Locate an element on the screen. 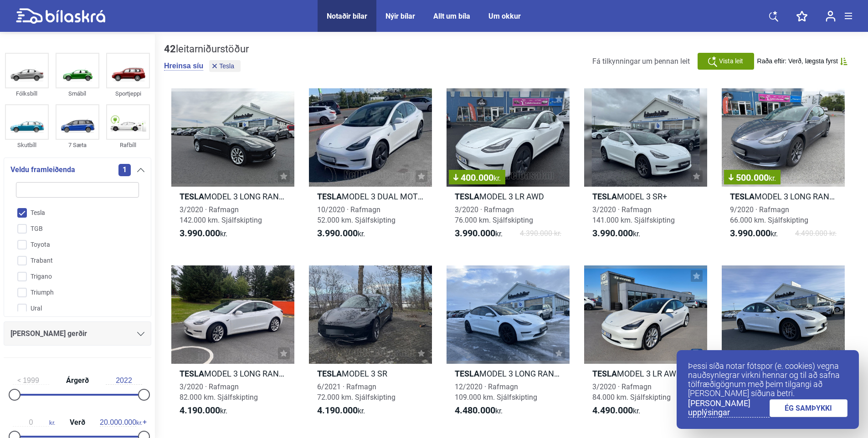 This screenshot has height=438, width=868. div: 7 Sæta is located at coordinates (77, 145).